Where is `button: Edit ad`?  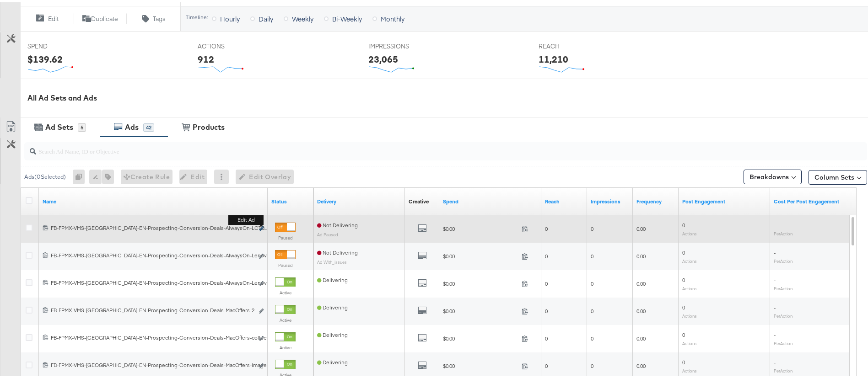
button: Edit ad is located at coordinates (261, 227).